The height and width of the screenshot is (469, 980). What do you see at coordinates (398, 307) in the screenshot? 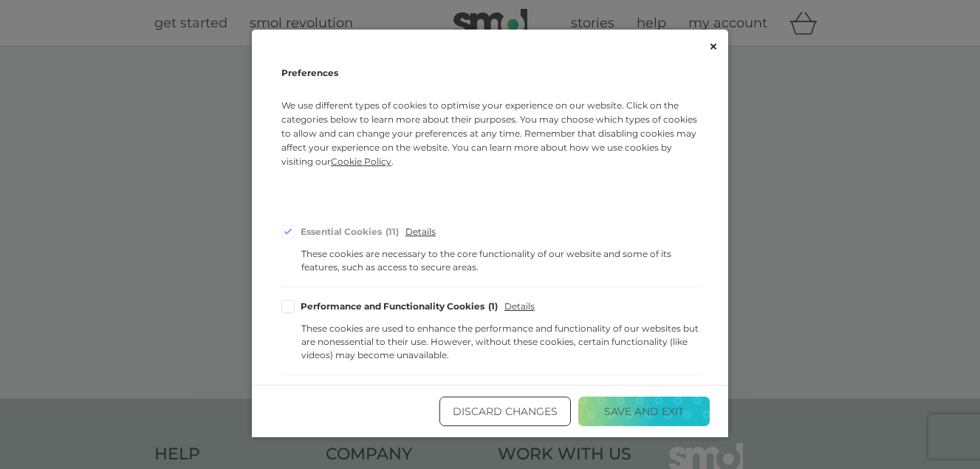
I see `div: Performance and Functionality Cookies` at bounding box center [398, 307].